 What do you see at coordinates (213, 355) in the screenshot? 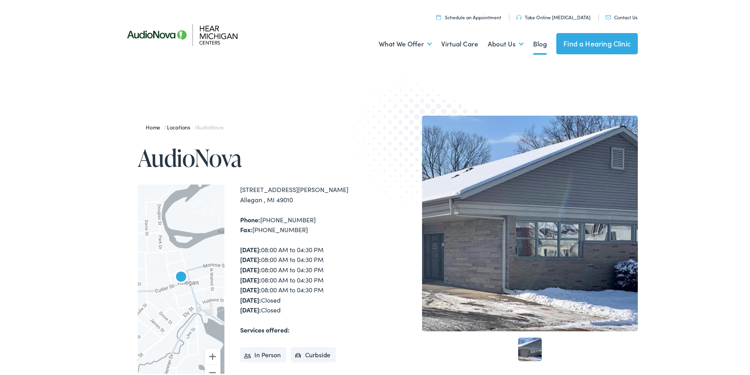
I see `button: Zoom in` at bounding box center [213, 355].